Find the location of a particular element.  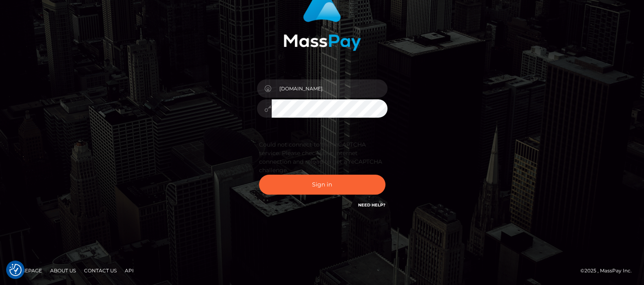

div: © 2025 , MassPay Inc. is located at coordinates (609, 271).